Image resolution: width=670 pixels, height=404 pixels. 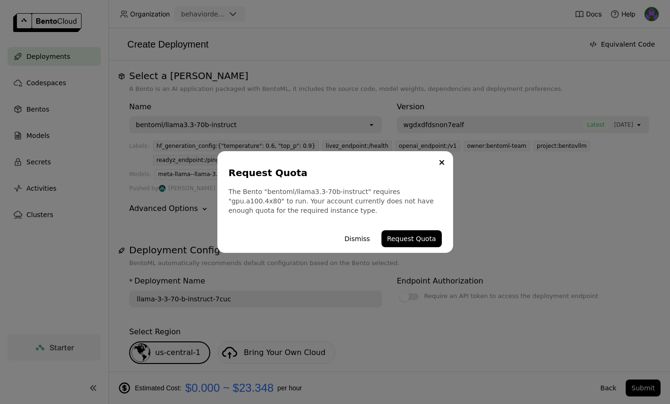 I want to click on button: Request Quota, so click(x=411, y=239).